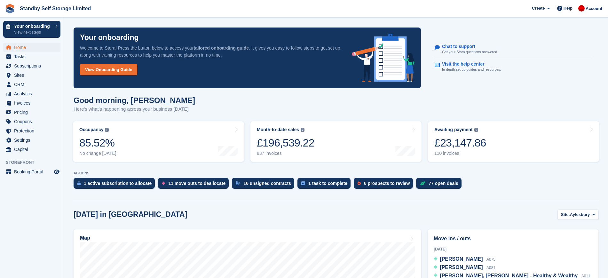 This screenshot has height=278, width=608. What do you see at coordinates (440, 185) in the screenshot?
I see `a: 77 open deals` at bounding box center [440, 185].